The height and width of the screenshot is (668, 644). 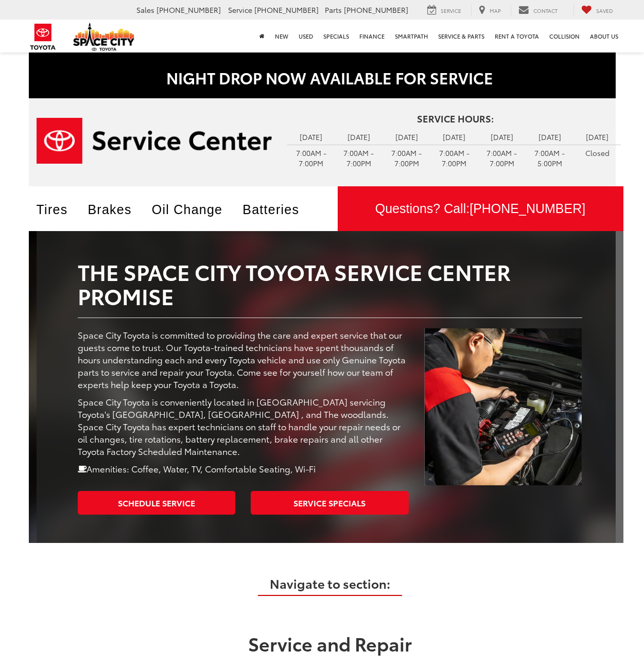 I want to click on a: Contact, so click(x=538, y=10).